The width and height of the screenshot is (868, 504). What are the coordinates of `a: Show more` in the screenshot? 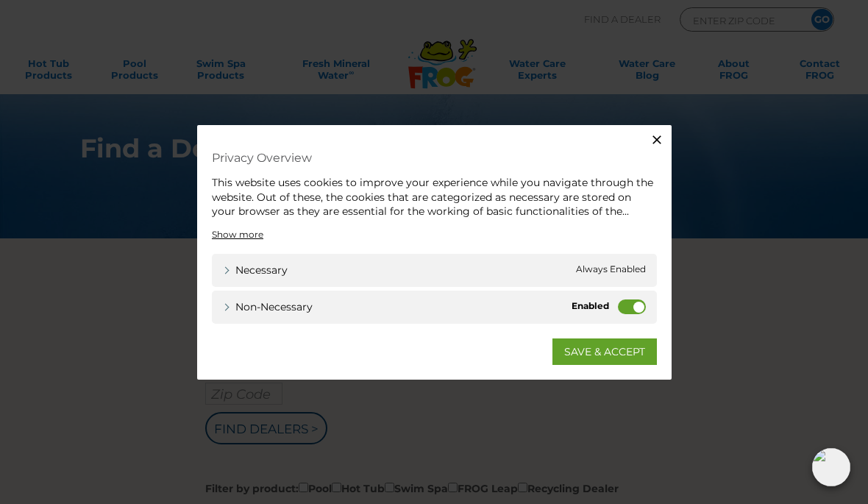 It's located at (237, 234).